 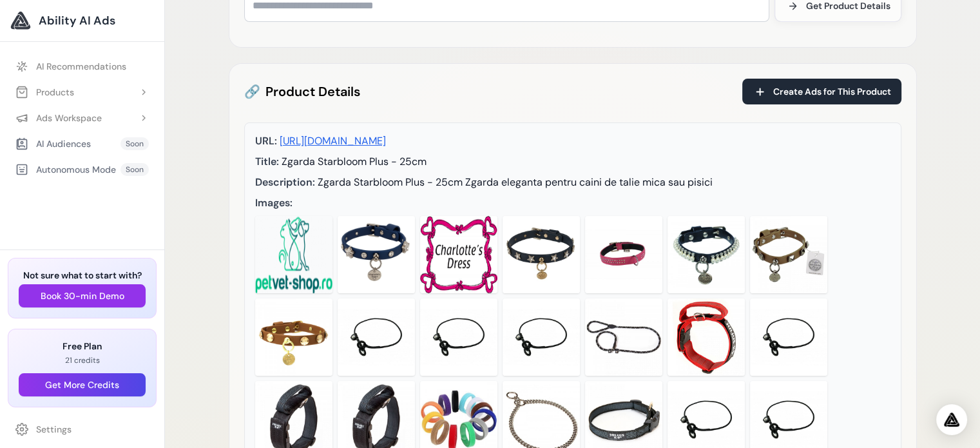 What do you see at coordinates (82, 296) in the screenshot?
I see `button: Book 30-min Demo` at bounding box center [82, 296].